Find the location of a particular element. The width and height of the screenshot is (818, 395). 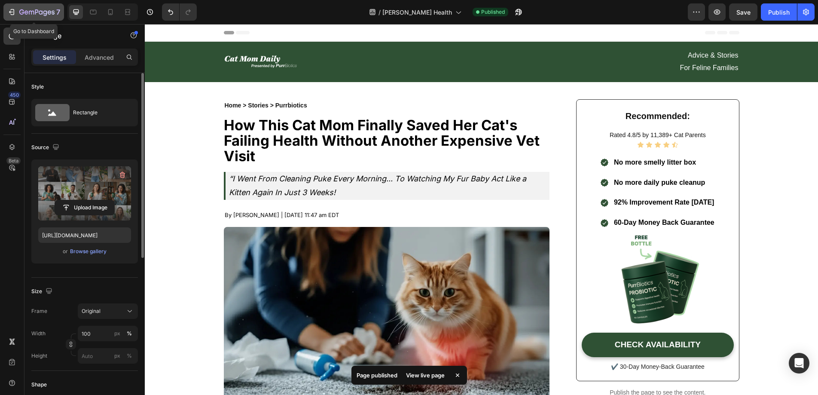

a: CHECK AVAILABILITY is located at coordinates (513, 321).